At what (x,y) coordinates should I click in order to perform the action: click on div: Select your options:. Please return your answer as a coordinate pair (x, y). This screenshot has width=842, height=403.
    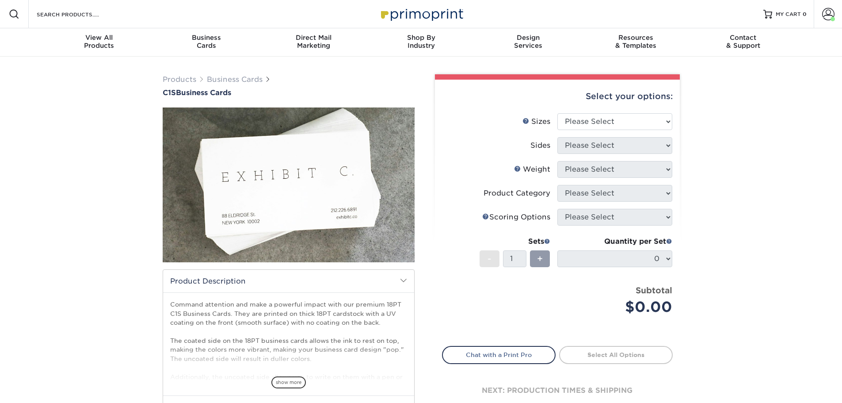
    Looking at the image, I should click on (557, 96).